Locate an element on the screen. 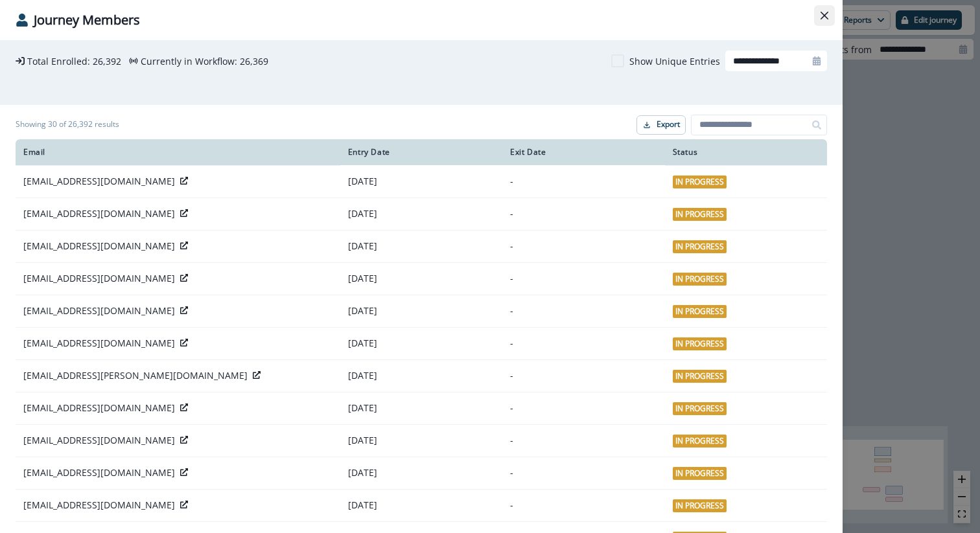 The width and height of the screenshot is (980, 533). button: Close is located at coordinates (824, 16).